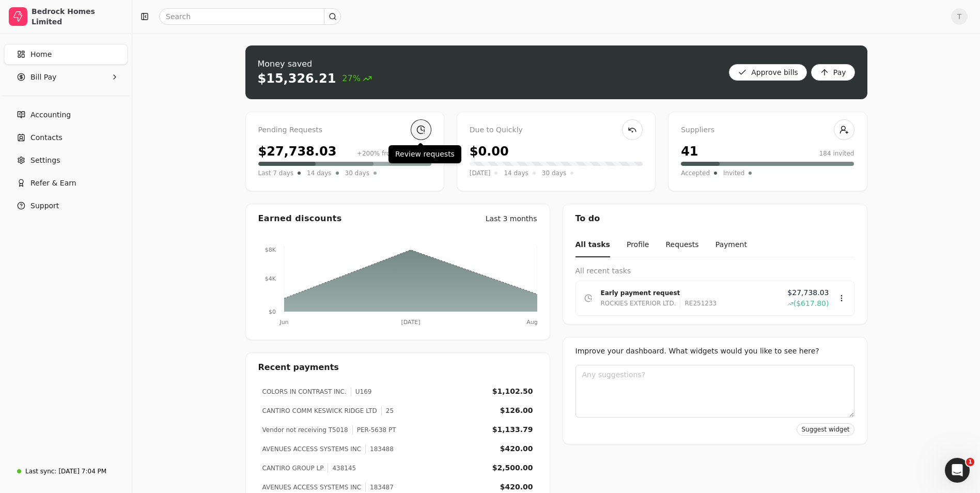  I want to click on div: $0.00, so click(489, 151).